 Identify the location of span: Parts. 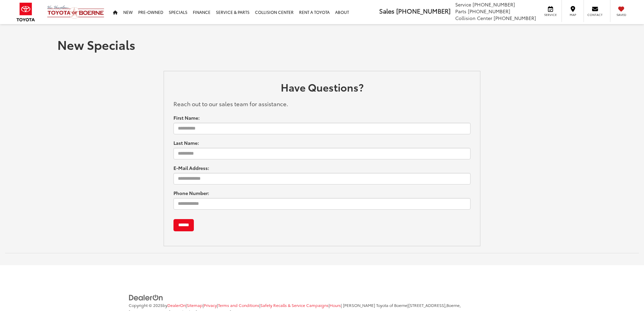
(461, 11).